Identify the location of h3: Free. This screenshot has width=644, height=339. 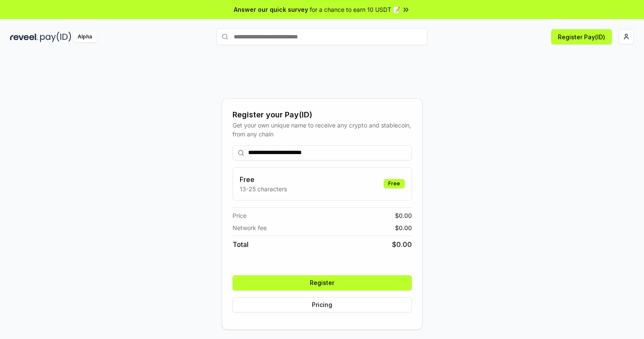
(263, 179).